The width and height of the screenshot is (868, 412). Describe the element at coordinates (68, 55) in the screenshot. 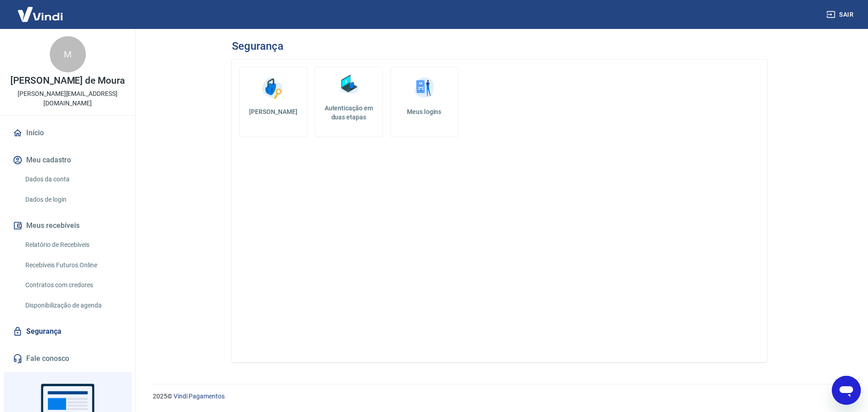

I see `div: M` at that location.